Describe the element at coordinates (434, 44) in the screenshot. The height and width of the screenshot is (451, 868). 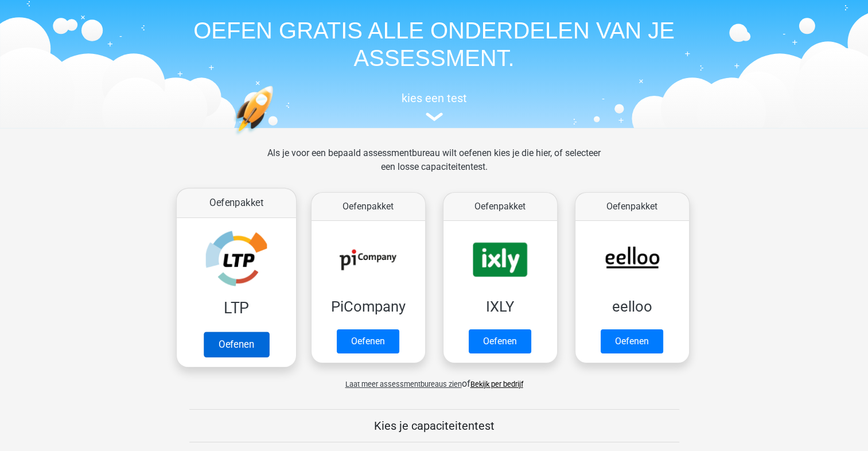
I see `h1: OEFEN GRATIS ALLE ONDERDELEN VAN JE ASSESSMENT.` at that location.